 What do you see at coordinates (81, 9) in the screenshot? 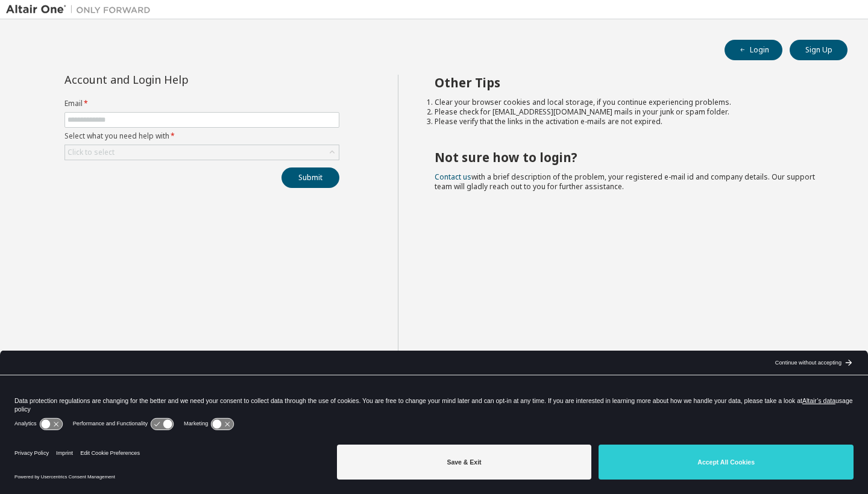
I see `img: Altair One` at bounding box center [81, 9].